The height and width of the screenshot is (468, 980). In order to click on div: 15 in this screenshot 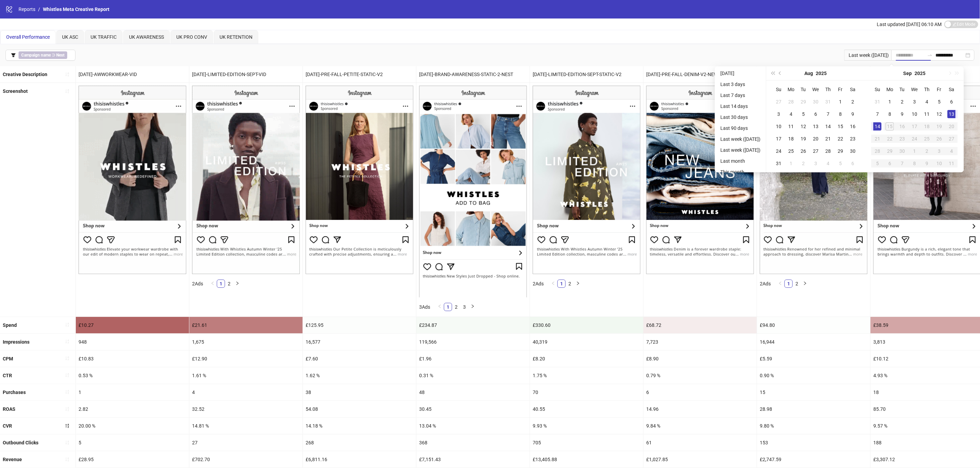, I will do `click(889, 126)`.